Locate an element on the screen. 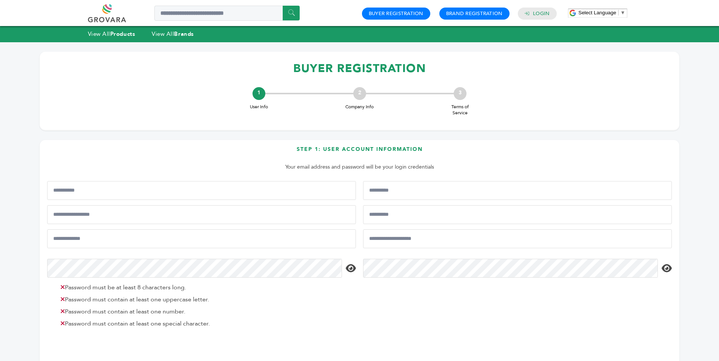 This screenshot has width=719, height=361. li: Password must contain at least one uppercase letter. is located at coordinates (205, 300).